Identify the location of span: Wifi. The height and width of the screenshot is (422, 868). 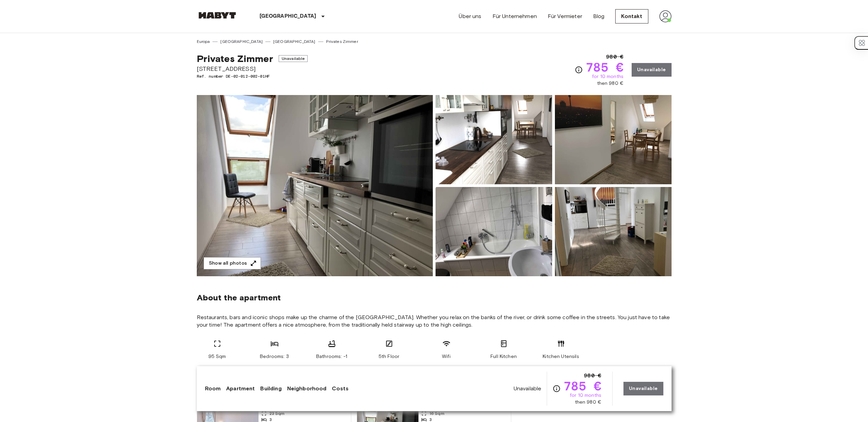
(446, 357).